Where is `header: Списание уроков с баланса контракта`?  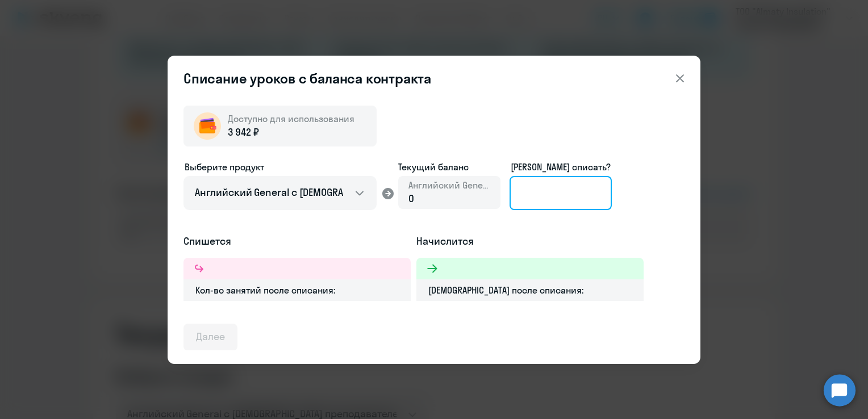 header: Списание уроков с баланса контракта is located at coordinates (434, 78).